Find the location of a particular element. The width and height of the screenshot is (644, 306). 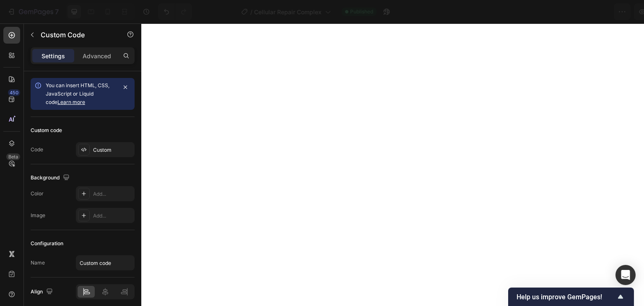

div: Custom is located at coordinates (113, 150).